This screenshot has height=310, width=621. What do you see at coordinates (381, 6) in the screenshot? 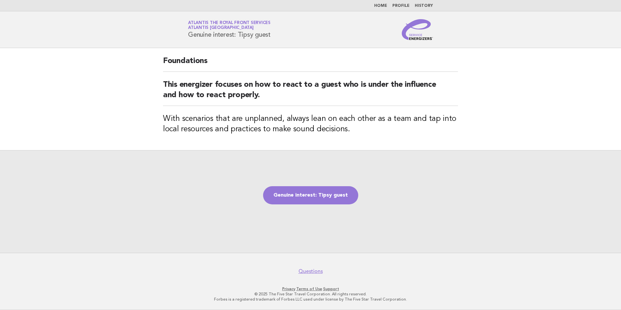
I see `a: Home` at bounding box center [381, 6].